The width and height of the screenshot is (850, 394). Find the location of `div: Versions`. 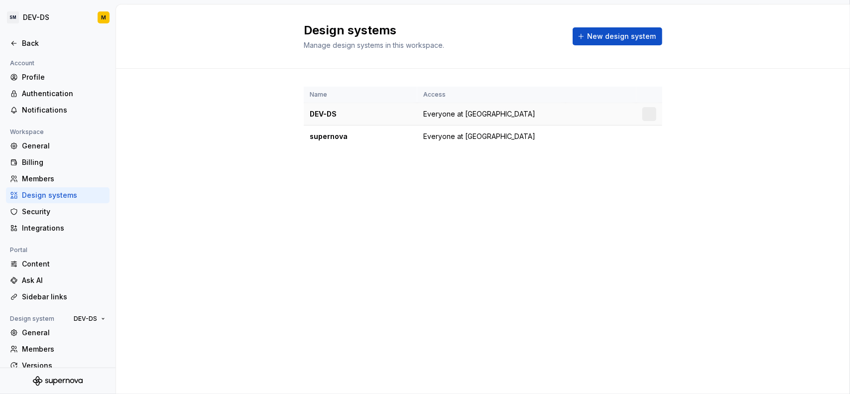

div: Versions is located at coordinates (64, 365).